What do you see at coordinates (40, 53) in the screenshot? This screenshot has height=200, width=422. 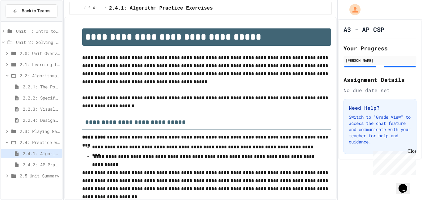 I see `span: 2.0: Unit Overview` at bounding box center [40, 53].